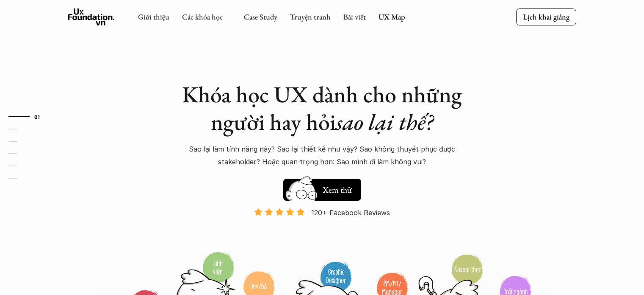 The width and height of the screenshot is (644, 295). I want to click on a: Xem thử, so click(323, 188).